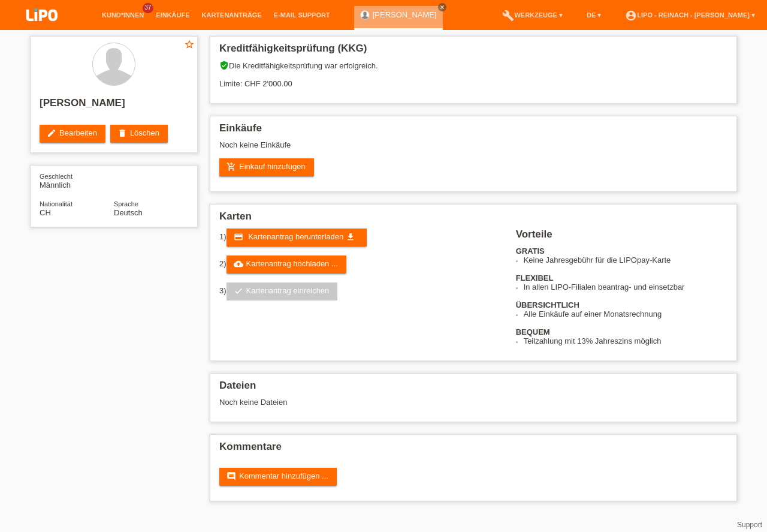 This screenshot has width=767, height=532. Describe the element at coordinates (360, 291) in the screenshot. I see `div: 3)` at that location.